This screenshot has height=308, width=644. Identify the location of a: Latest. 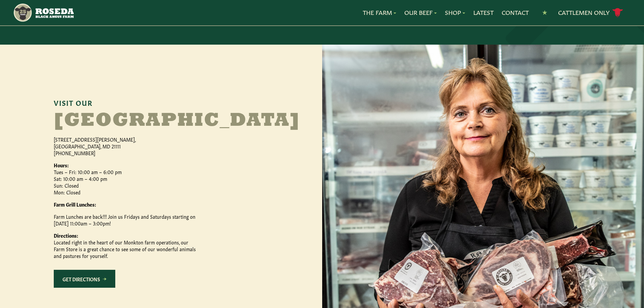
(484, 12).